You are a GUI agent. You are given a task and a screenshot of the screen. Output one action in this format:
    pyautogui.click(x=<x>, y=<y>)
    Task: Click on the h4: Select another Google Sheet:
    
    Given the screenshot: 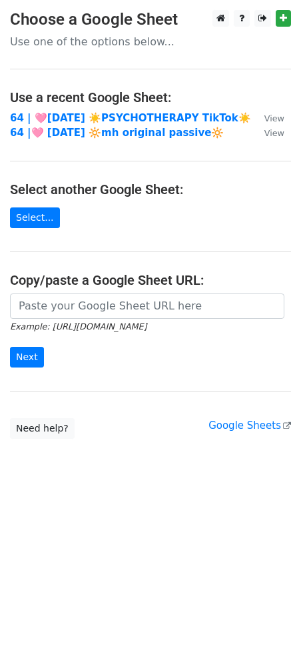 What is the action you would take?
    pyautogui.click(x=151, y=189)
    